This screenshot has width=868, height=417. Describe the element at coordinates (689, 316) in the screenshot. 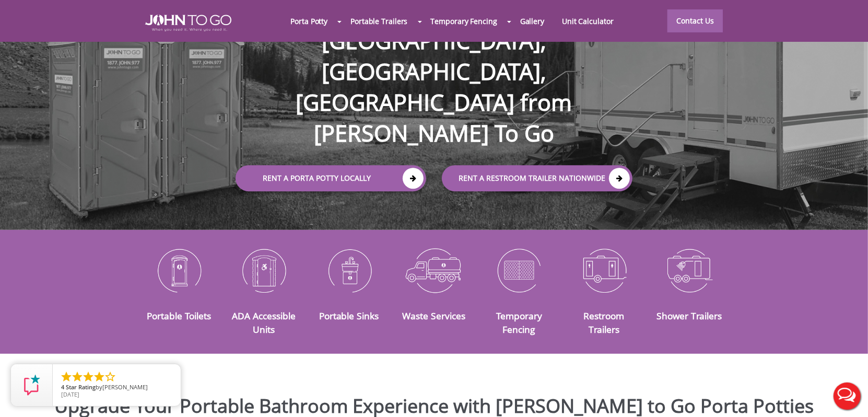

I see `a: Shower Trailers` at that location.